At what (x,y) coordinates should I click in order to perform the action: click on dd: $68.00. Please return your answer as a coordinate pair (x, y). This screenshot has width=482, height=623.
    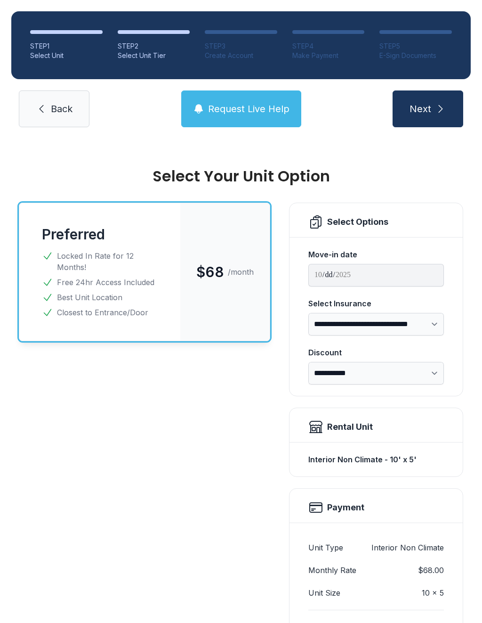
    Looking at the image, I should click on (431, 570).